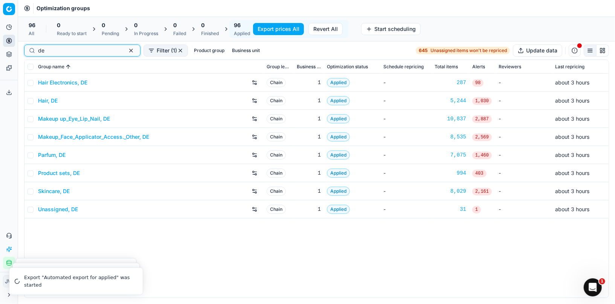 This screenshot has height=304, width=615. What do you see at coordinates (451, 173) in the screenshot?
I see `a: 994` at bounding box center [451, 173].